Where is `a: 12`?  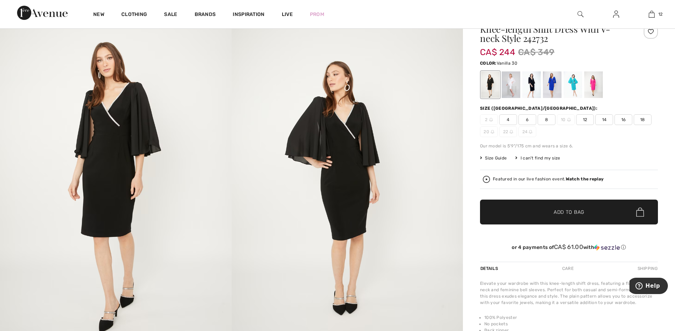 a: 12 is located at coordinates (651, 14).